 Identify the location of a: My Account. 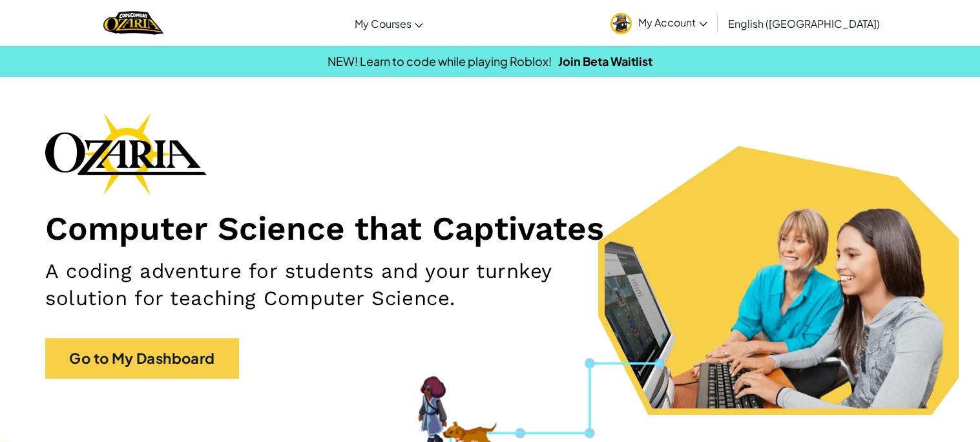
(659, 22).